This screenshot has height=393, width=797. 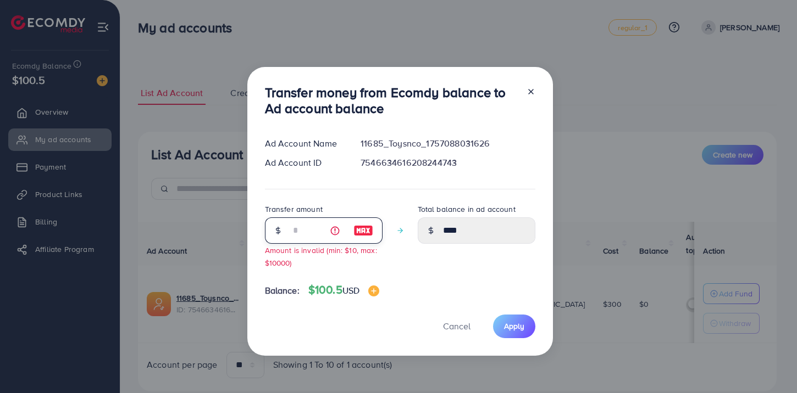 What do you see at coordinates (447, 143) in the screenshot?
I see `div: 11685_Toysnco_1757088031626` at bounding box center [447, 143].